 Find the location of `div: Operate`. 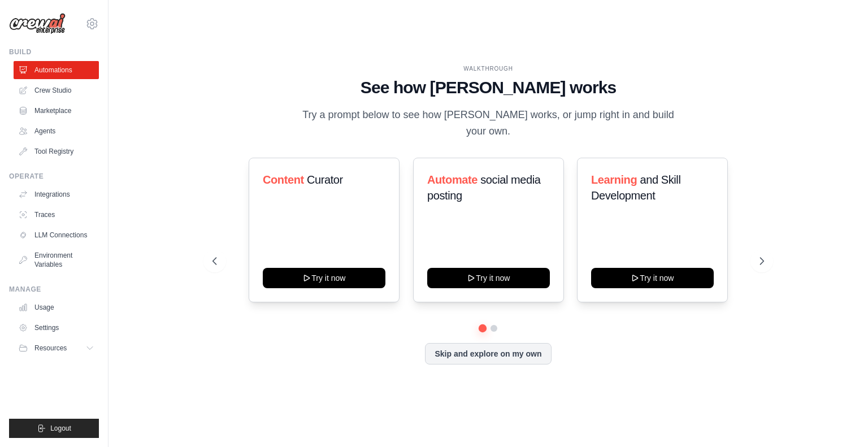

div: Operate is located at coordinates (54, 177).